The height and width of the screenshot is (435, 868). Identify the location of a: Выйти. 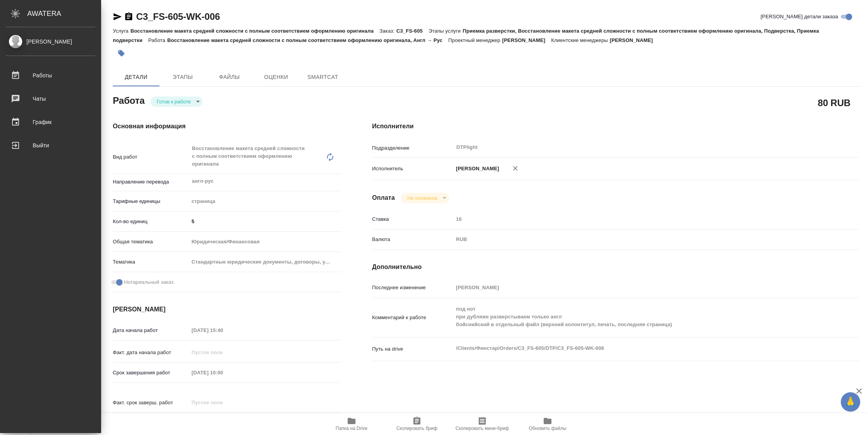
(51, 146).